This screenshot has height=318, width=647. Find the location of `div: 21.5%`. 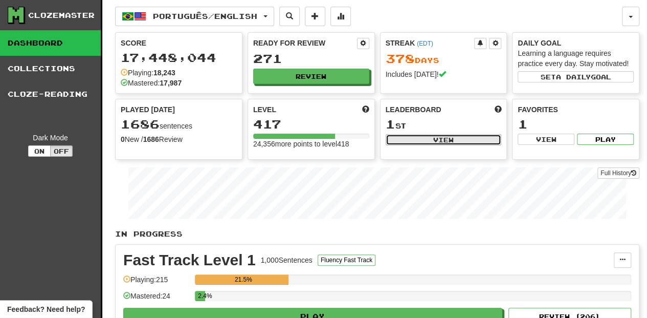

div: 21.5% is located at coordinates (243, 279).